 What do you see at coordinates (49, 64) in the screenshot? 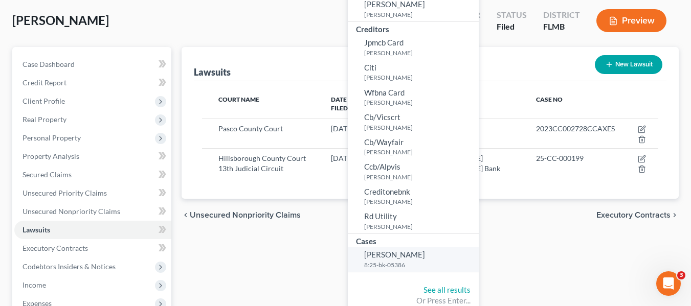
I see `span: Case Dashboard` at bounding box center [49, 64].